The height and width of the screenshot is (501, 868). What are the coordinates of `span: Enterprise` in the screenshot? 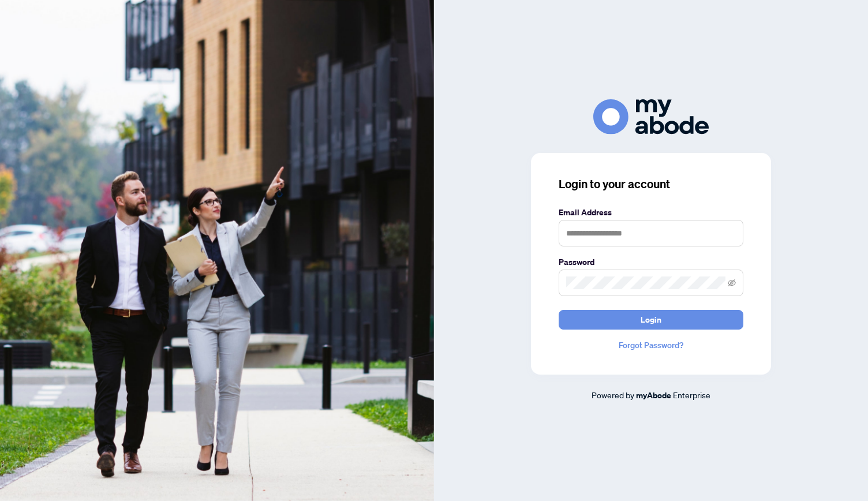 It's located at (691, 395).